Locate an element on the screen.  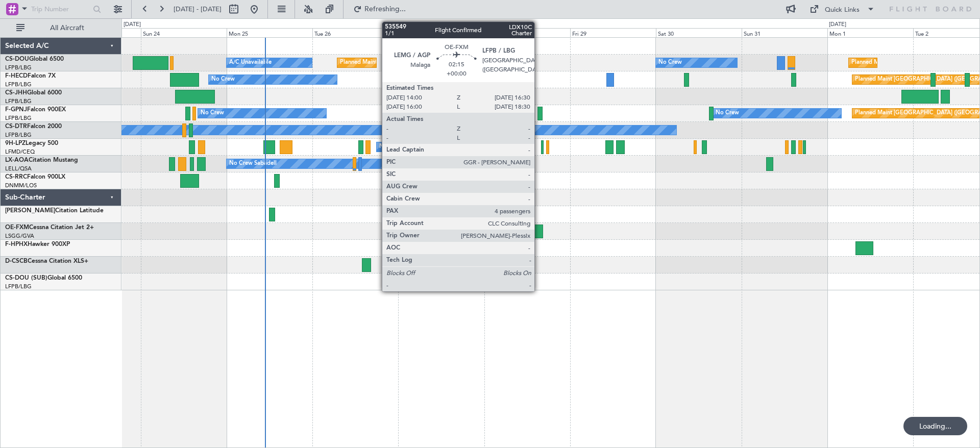
a: D-CSCBCessna Citation XLS+ is located at coordinates (47, 262).